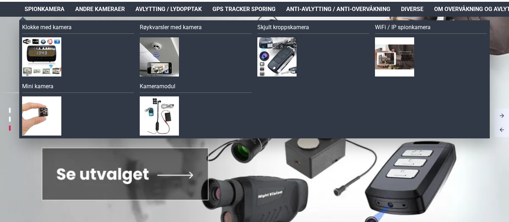 This screenshot has height=222, width=509. Describe the element at coordinates (338, 9) in the screenshot. I see `span: Anti-avlytting / Anti-overvåkning` at that location.